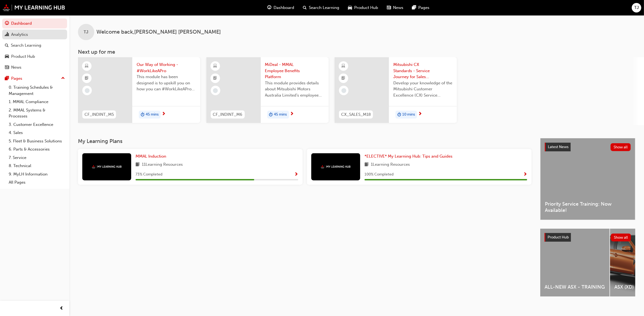 The width and height of the screenshot is (644, 316). I want to click on a: Product Hub, so click(34, 57).